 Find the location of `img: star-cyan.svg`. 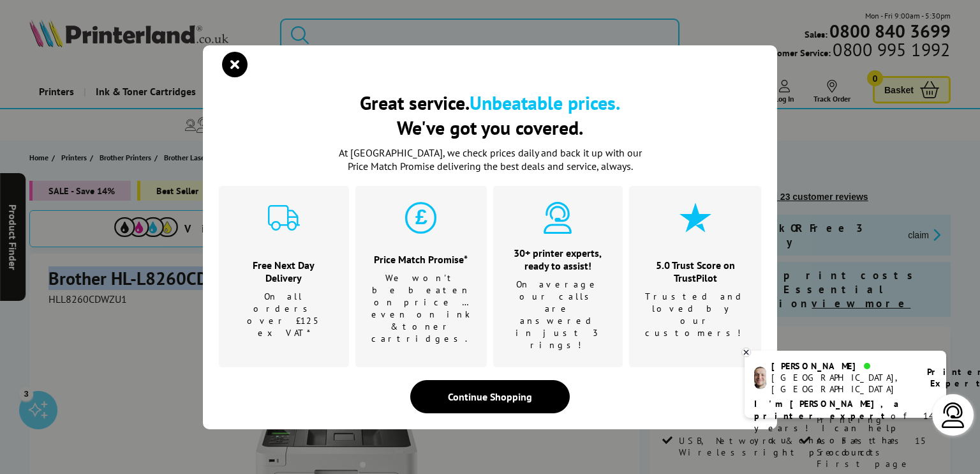

img: star-cyan.svg is located at coordinates (695, 218).